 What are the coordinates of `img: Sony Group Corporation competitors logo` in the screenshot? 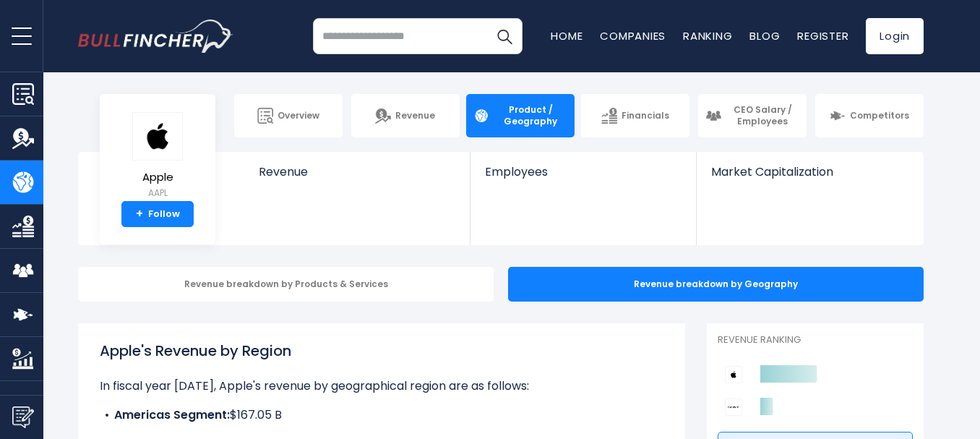 It's located at (733, 407).